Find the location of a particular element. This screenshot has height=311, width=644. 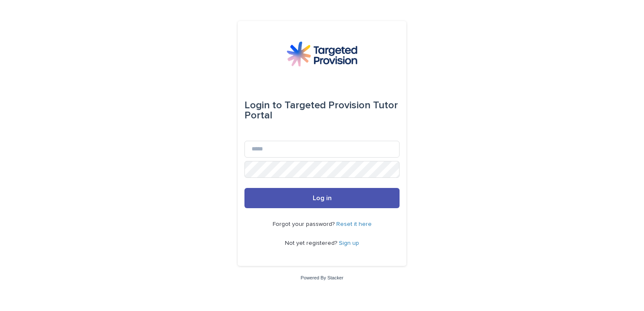

span: Log in is located at coordinates (322, 198).